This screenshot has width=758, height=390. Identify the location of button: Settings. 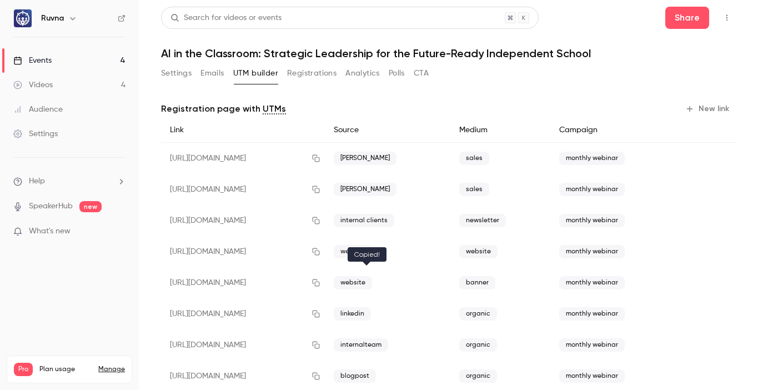
(176, 73).